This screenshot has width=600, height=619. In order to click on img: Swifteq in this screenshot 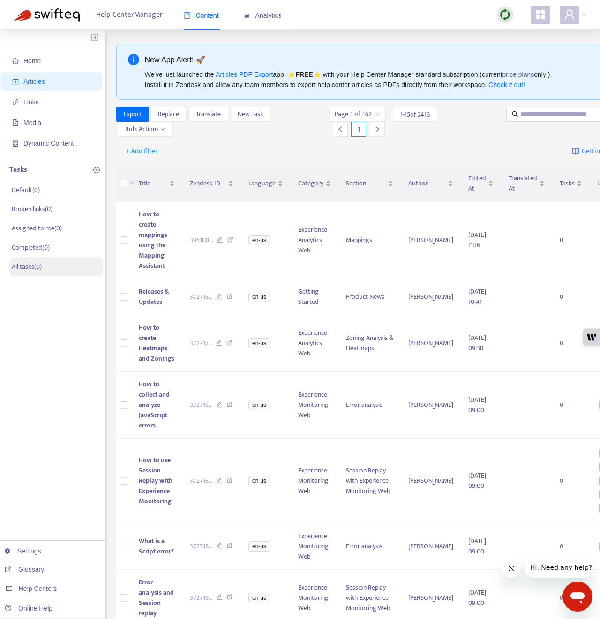, I will do `click(47, 15)`.